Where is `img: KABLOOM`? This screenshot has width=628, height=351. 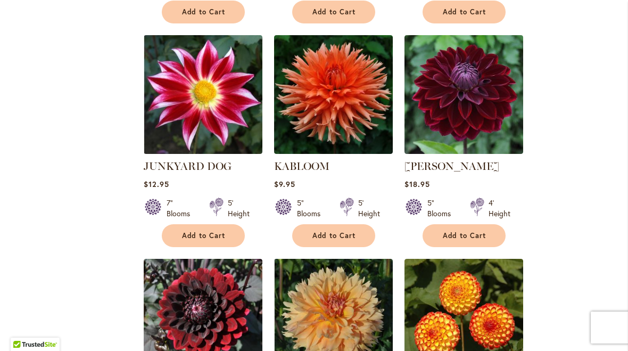 img: KABLOOM is located at coordinates (333, 94).